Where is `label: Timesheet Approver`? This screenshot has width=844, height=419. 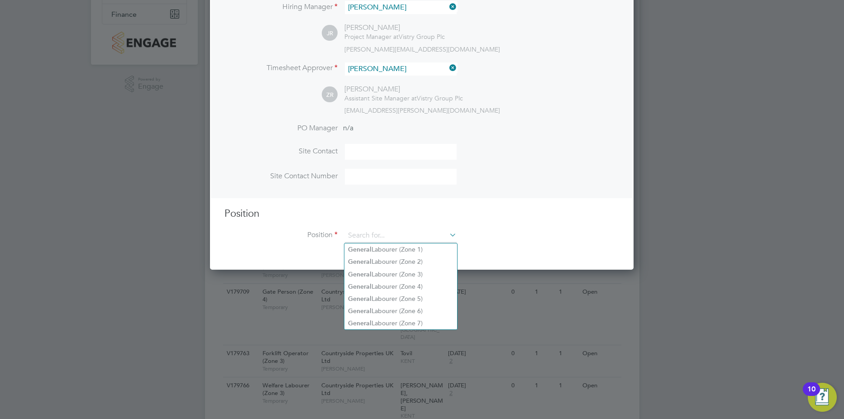 label: Timesheet Approver is located at coordinates (281, 68).